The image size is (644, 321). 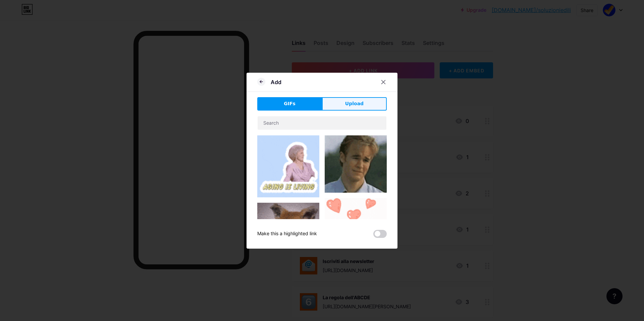 I want to click on div: Make this a highlighted link, so click(x=287, y=234).